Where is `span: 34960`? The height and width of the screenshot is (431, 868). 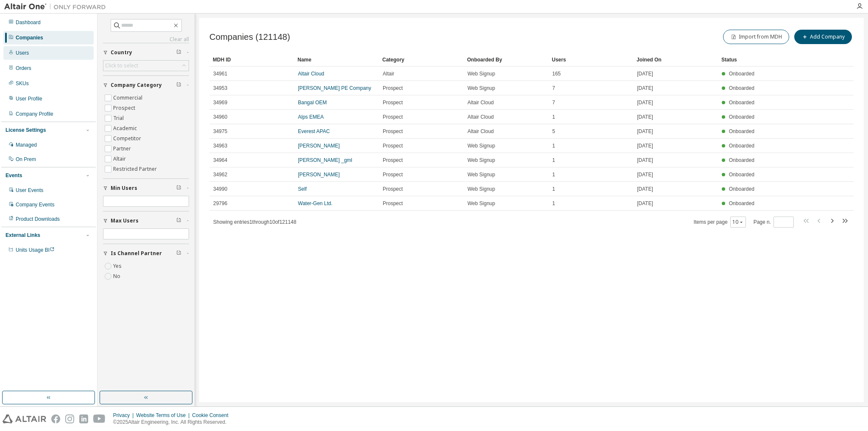
span: 34960 is located at coordinates (220, 117).